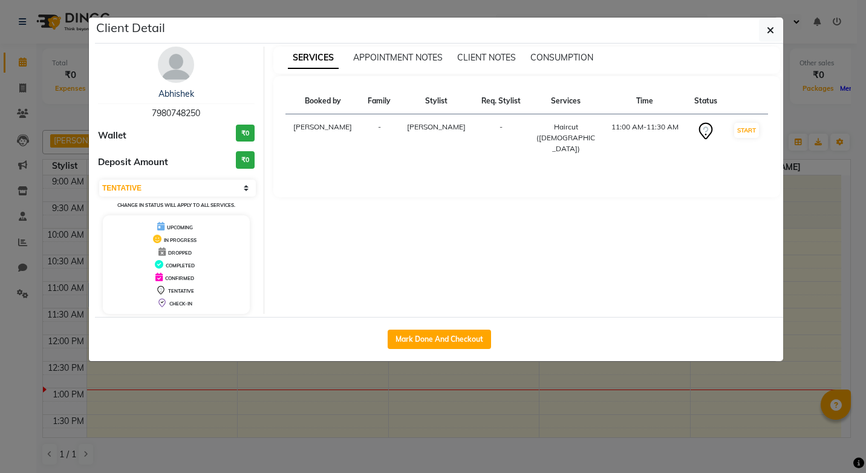 The width and height of the screenshot is (866, 473). Describe the element at coordinates (380, 101) in the screenshot. I see `th: Family` at that location.